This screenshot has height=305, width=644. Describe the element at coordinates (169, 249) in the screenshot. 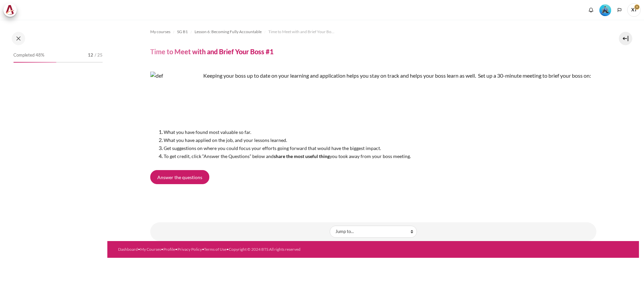

I see `a: Profile` at that location.